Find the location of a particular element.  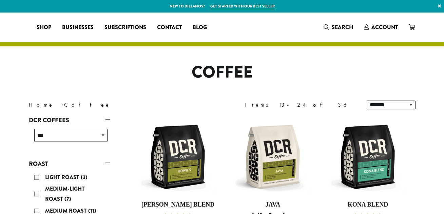

span: Light Roast is located at coordinates (63, 177).